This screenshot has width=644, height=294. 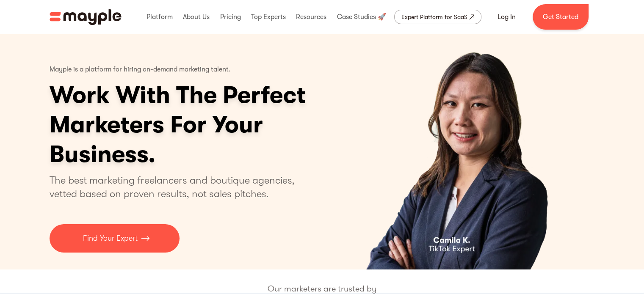 What do you see at coordinates (114, 239) in the screenshot?
I see `a: Find Your Expert` at bounding box center [114, 239].